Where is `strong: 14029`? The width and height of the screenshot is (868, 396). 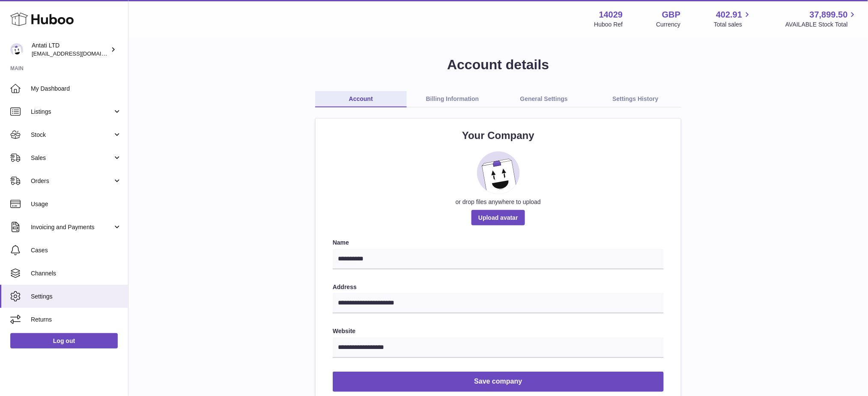 strong: 14029 is located at coordinates (611, 14).